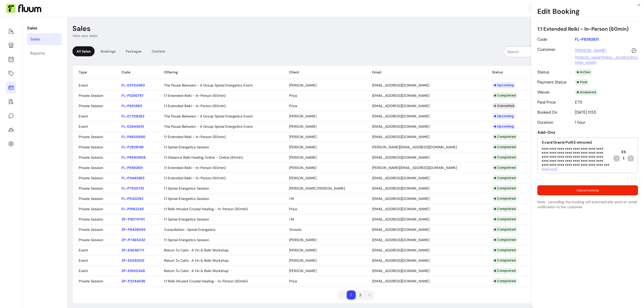 Image resolution: width=644 pixels, height=308 pixels. Describe the element at coordinates (623, 152) in the screenshot. I see `p: £5` at that location.